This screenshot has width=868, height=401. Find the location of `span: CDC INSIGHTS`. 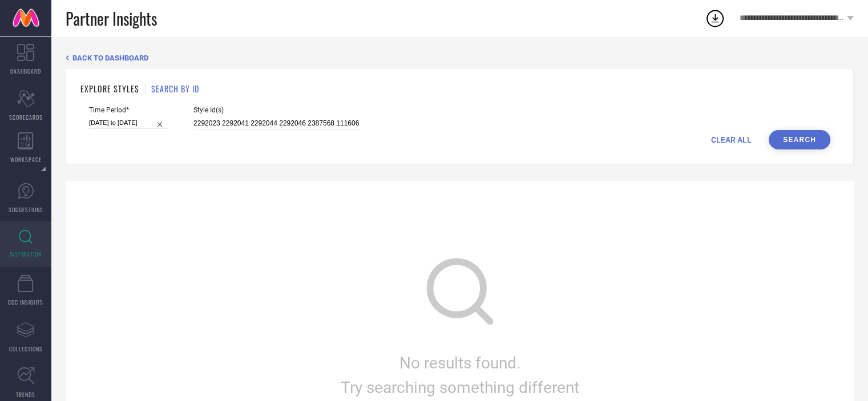

span: CDC INSIGHTS is located at coordinates (26, 302).